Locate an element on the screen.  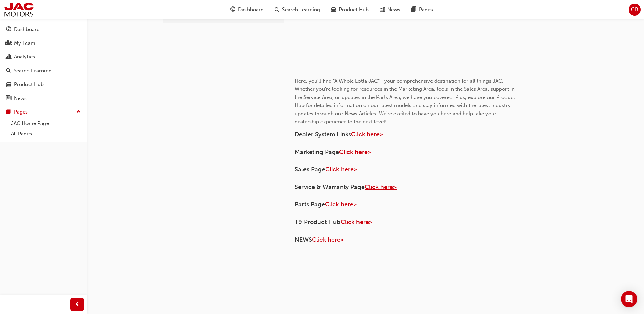
div: My Team is located at coordinates (24, 43).